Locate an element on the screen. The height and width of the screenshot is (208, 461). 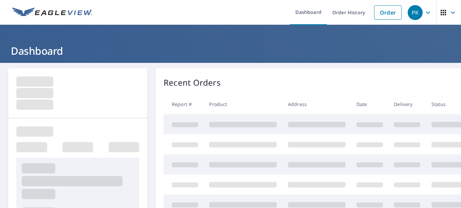
div: PK is located at coordinates (415, 13).